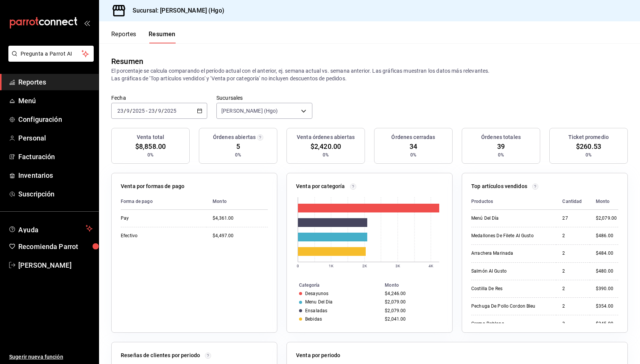  Describe the element at coordinates (326, 137) in the screenshot. I see `h3: Venta órdenes abiertas` at that location.